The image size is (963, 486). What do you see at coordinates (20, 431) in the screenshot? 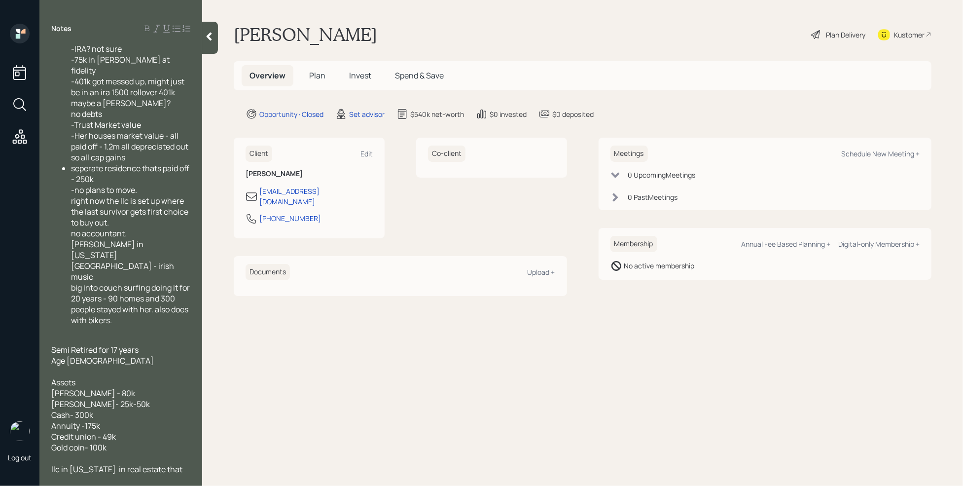
I see `img: retirable_logo.png` at bounding box center [20, 431].